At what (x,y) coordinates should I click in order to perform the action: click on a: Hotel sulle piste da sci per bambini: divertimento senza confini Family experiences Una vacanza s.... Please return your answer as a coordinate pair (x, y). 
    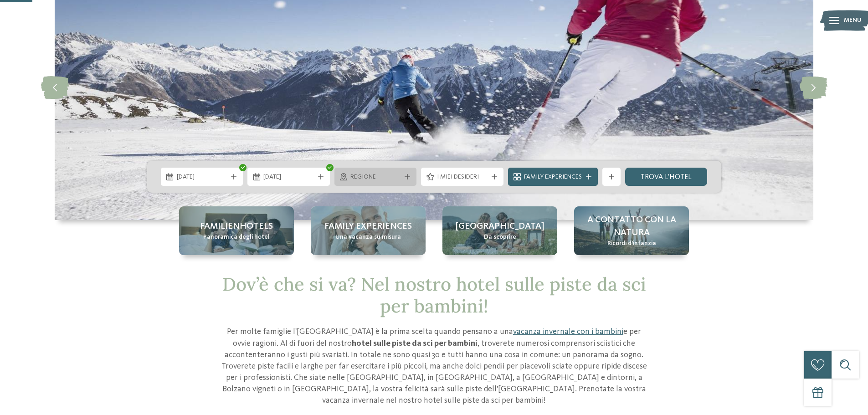
    Looking at the image, I should click on (368, 231).